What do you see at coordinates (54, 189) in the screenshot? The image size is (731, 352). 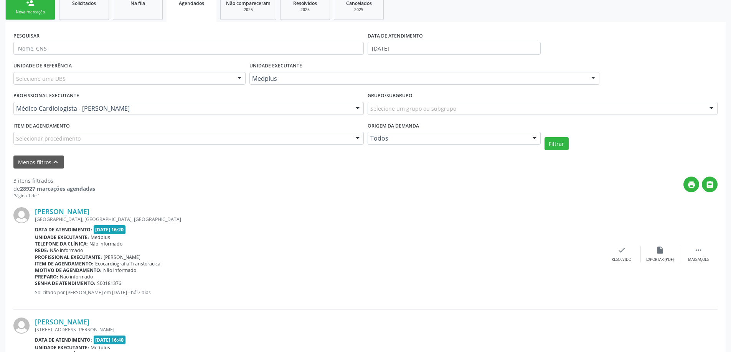 I see `div: de` at bounding box center [54, 189].